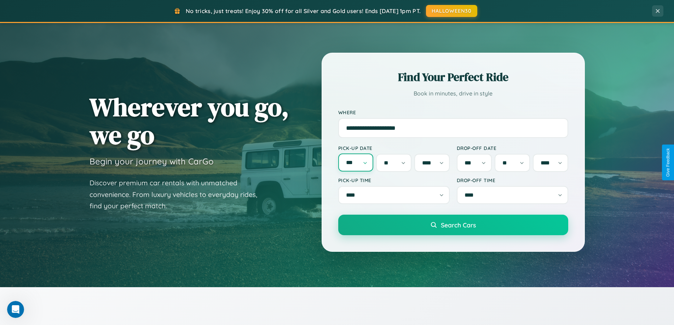 The width and height of the screenshot is (674, 325). What do you see at coordinates (453, 225) in the screenshot?
I see `button: Search Cars` at bounding box center [453, 225].